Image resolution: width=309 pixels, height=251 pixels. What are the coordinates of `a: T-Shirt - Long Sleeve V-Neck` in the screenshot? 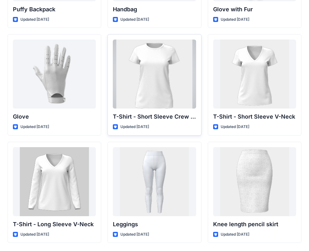 It's located at (54, 182).